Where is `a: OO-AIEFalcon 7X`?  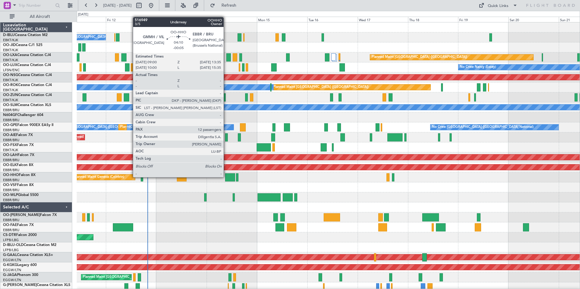 a: OO-AIEFalcon 7X is located at coordinates (18, 135).